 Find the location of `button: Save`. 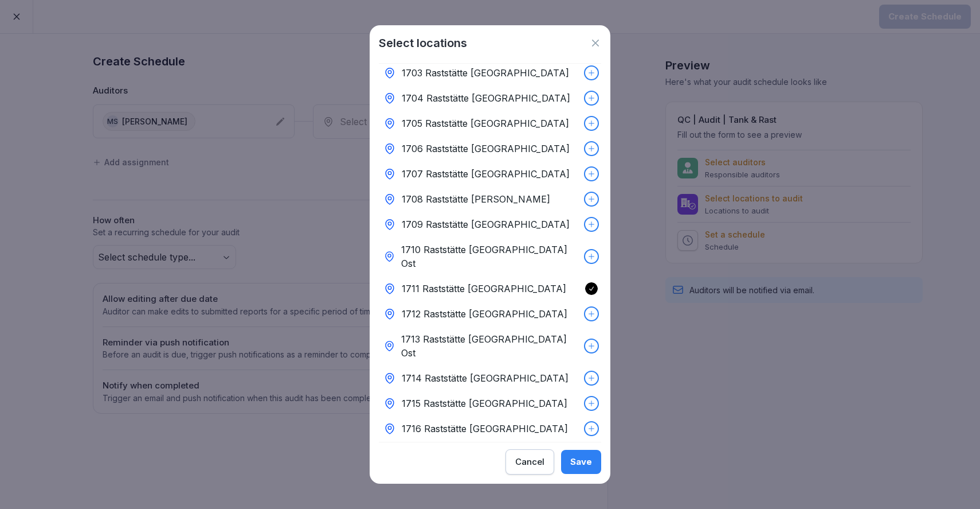

button: Save is located at coordinates (581, 462).